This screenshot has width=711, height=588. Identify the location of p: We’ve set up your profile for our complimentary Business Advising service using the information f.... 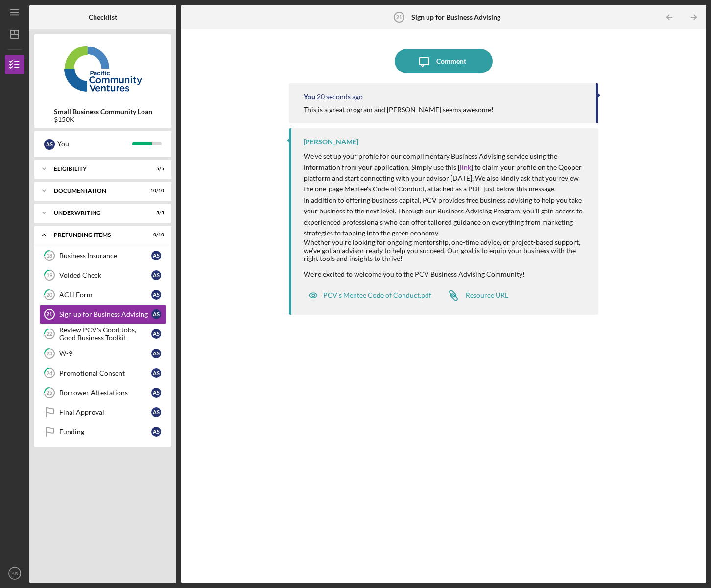
(446, 173).